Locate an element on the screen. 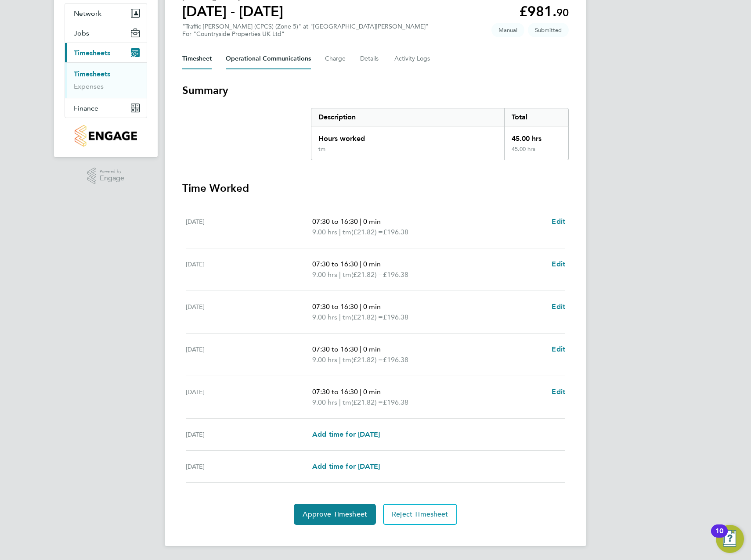 This screenshot has width=751, height=560. button: Timesheets is located at coordinates (106, 52).